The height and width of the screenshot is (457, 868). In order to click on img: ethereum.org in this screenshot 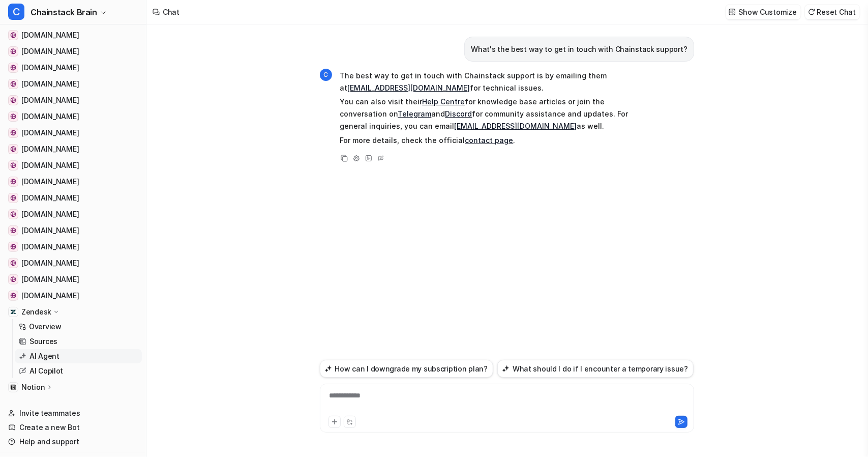, I will do `click(13, 67)`.